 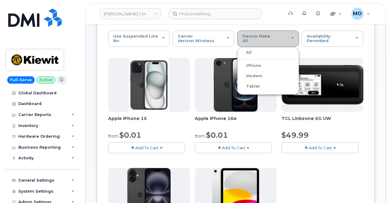 I want to click on input: Find something..., so click(x=215, y=14).